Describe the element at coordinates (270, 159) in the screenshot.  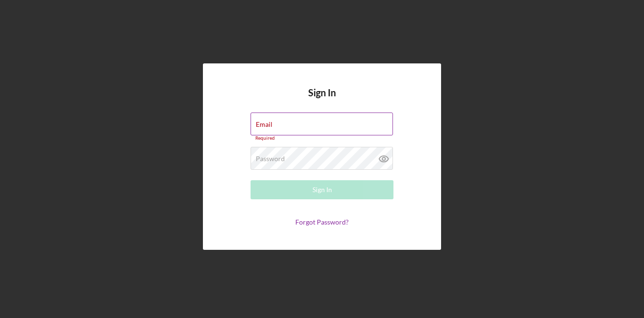
I see `label: Password` at that location.